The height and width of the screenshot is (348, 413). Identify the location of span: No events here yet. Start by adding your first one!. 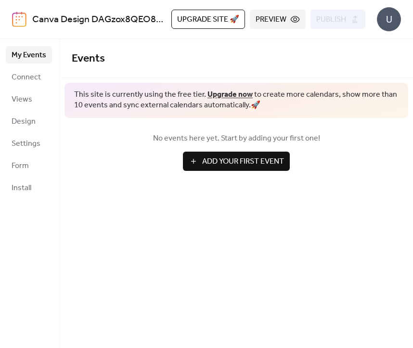
(236, 139).